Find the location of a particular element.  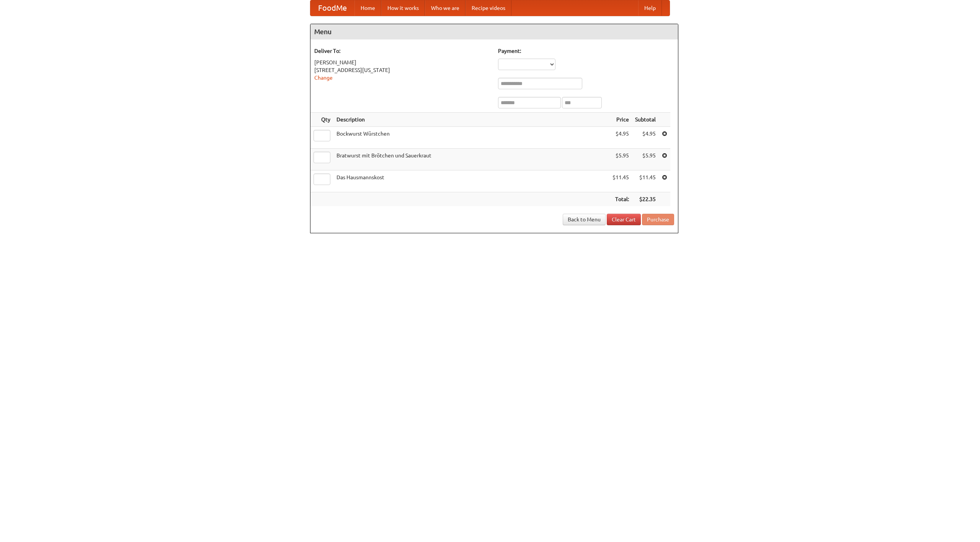

a: Change is located at coordinates (323, 78).